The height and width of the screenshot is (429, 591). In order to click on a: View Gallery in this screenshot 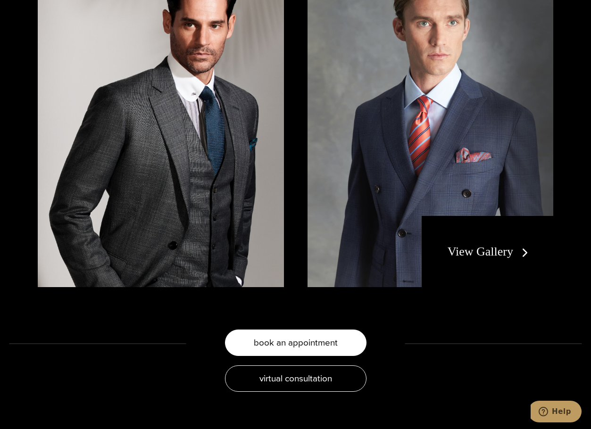, I will do `click(490, 251)`.